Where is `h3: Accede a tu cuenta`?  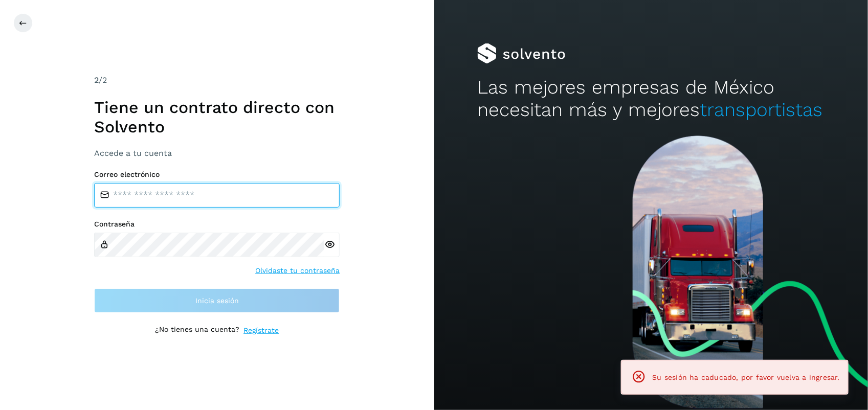 h3: Accede a tu cuenta is located at coordinates (217, 153).